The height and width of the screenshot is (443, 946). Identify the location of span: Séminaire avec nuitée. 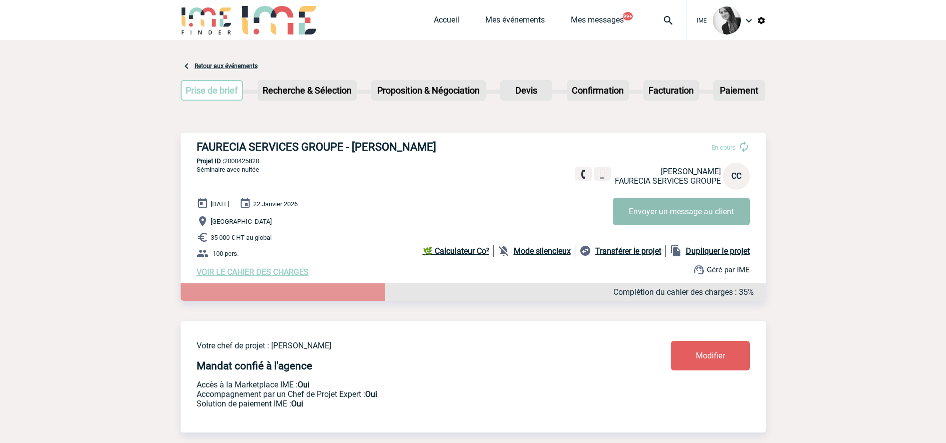
(228, 169).